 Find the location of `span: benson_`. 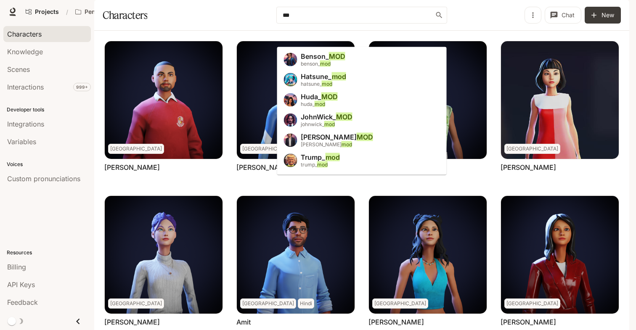

span: benson_ is located at coordinates (316, 64).